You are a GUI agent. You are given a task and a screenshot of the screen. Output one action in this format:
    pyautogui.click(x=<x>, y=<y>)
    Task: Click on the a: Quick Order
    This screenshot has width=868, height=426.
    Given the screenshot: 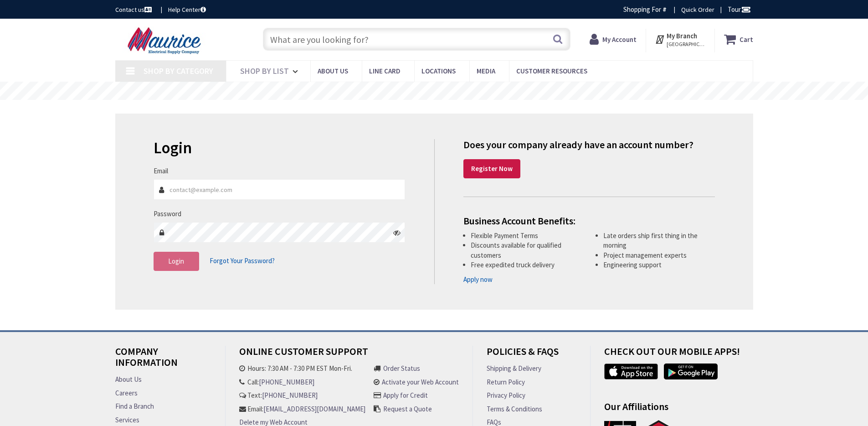 What is the action you would take?
    pyautogui.click(x=698, y=9)
    